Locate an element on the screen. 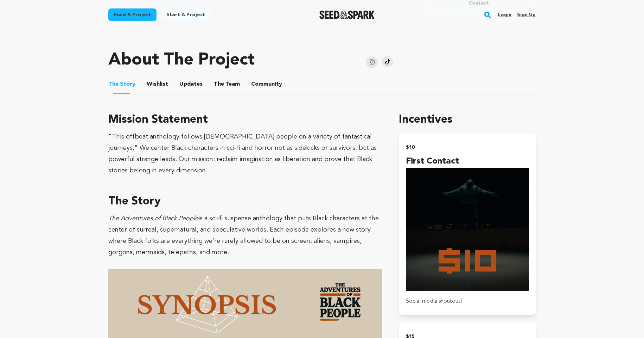  em: The Adventures of Black People is located at coordinates (153, 218).